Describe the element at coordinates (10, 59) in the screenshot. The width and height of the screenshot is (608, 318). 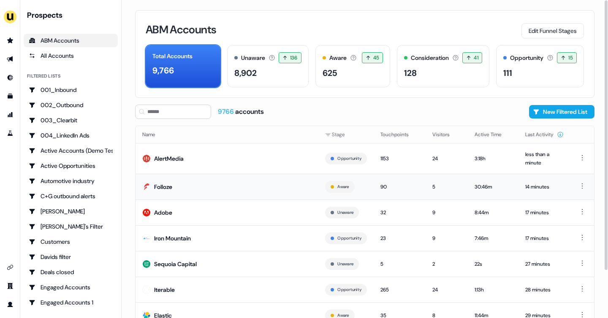
I see `a: Go to outbound experience` at that location.